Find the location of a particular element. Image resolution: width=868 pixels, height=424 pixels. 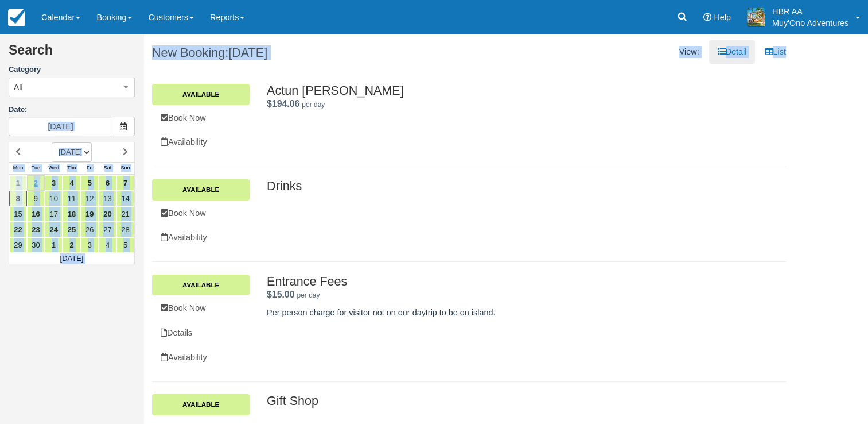

h2: Drinks is located at coordinates (502, 186).